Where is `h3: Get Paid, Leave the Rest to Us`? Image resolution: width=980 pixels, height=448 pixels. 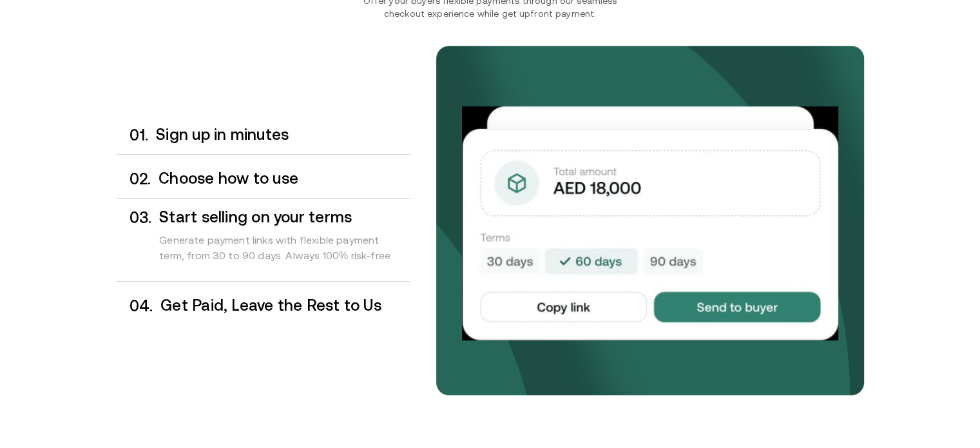
h3: Get Paid, Leave the Rest to Us is located at coordinates (285, 306).